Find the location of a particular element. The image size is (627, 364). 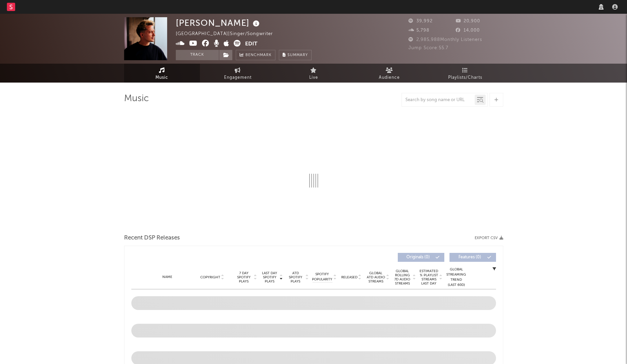

div: Name is located at coordinates (167, 277).